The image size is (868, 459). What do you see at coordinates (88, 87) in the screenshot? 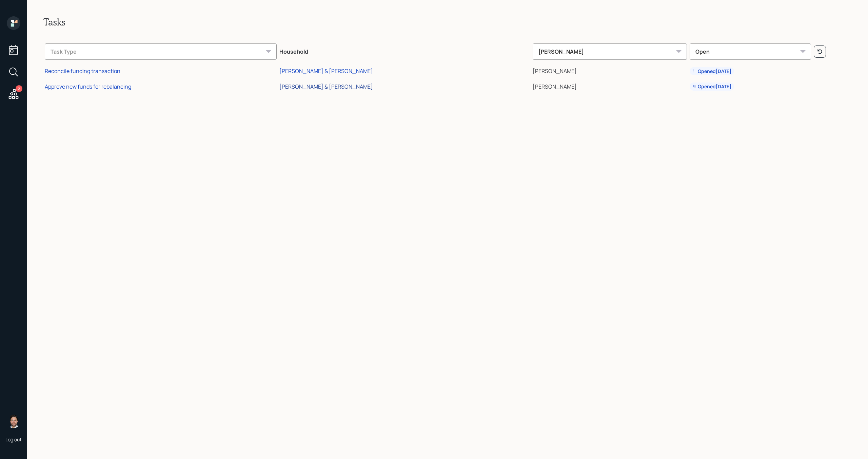
I see `div: Approve new funds for rebalancing` at bounding box center [88, 87].